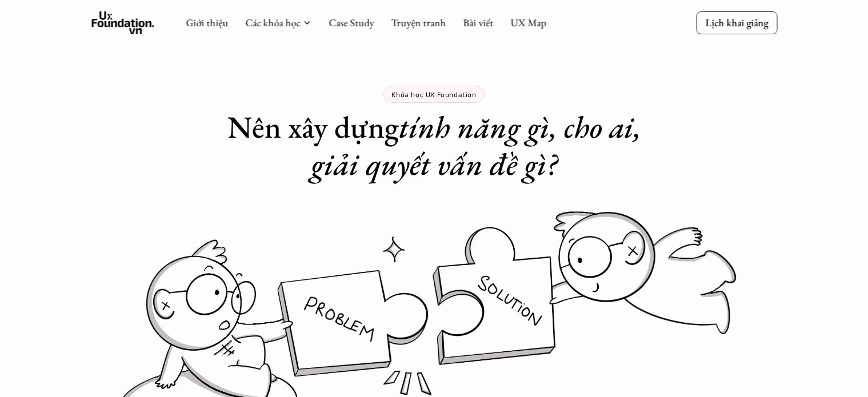 This screenshot has width=868, height=397. Describe the element at coordinates (736, 22) in the screenshot. I see `p: Lịch khai giảng` at that location.